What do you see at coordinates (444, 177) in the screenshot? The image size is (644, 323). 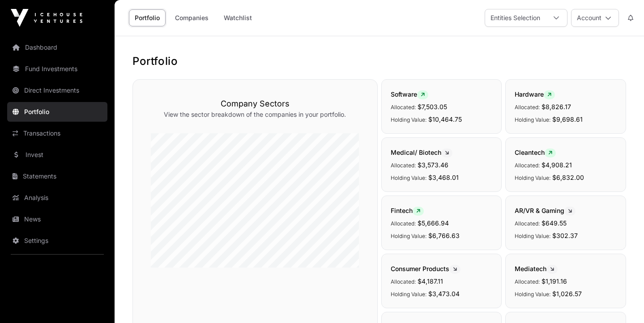 I see `span: $3,468.01` at bounding box center [444, 177].